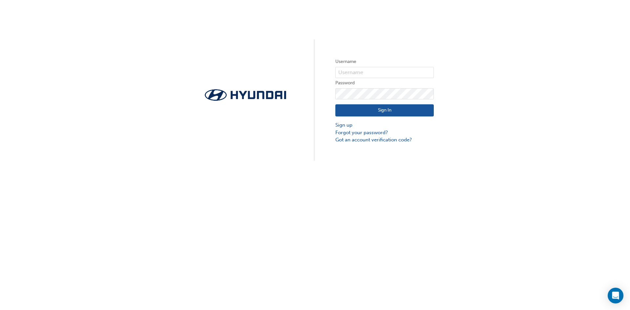 Image resolution: width=630 pixels, height=310 pixels. What do you see at coordinates (384, 140) in the screenshot?
I see `a: Got an account verification code?` at bounding box center [384, 140].